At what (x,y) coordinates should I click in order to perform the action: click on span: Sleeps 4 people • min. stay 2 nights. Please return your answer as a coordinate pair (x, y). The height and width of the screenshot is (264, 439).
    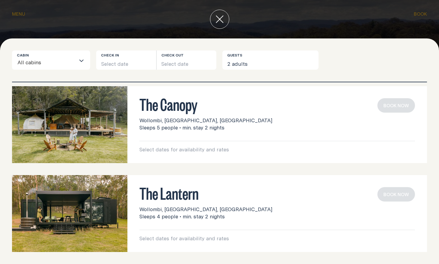
    Looking at the image, I should click on (182, 217).